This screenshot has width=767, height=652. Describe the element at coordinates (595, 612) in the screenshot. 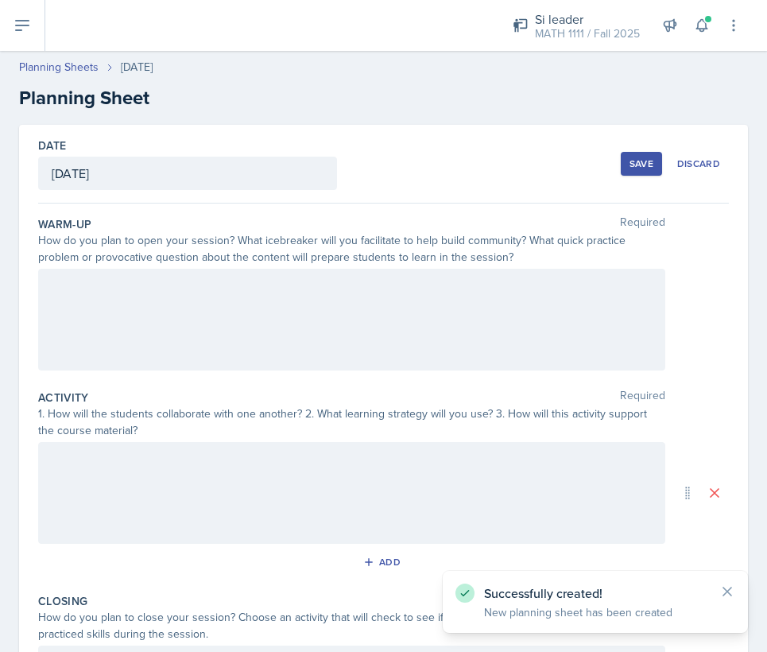

I see `p: New planning sheet has been created` at that location.